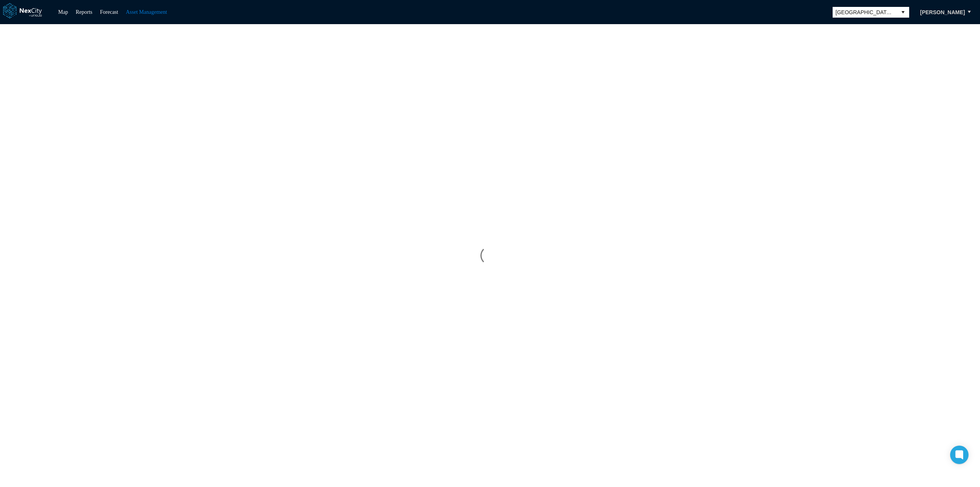 Image resolution: width=980 pixels, height=487 pixels. What do you see at coordinates (108, 12) in the screenshot?
I see `a: Forecast` at bounding box center [108, 12].